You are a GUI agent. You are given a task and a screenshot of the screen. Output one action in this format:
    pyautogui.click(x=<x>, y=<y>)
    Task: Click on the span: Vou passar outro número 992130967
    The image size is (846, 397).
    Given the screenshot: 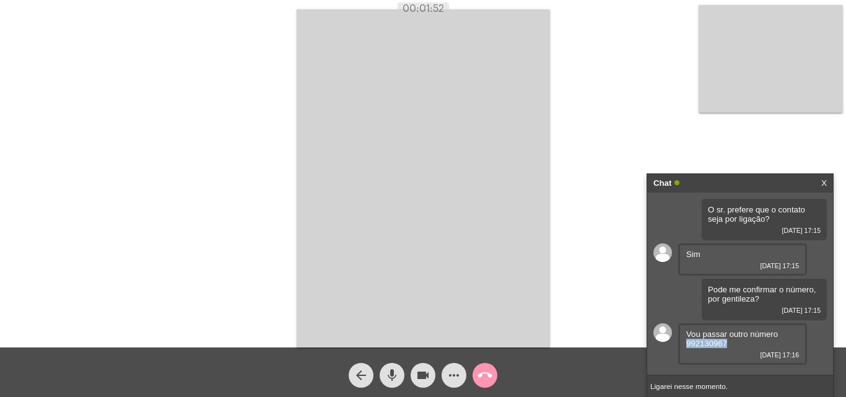 What is the action you would take?
    pyautogui.click(x=732, y=339)
    